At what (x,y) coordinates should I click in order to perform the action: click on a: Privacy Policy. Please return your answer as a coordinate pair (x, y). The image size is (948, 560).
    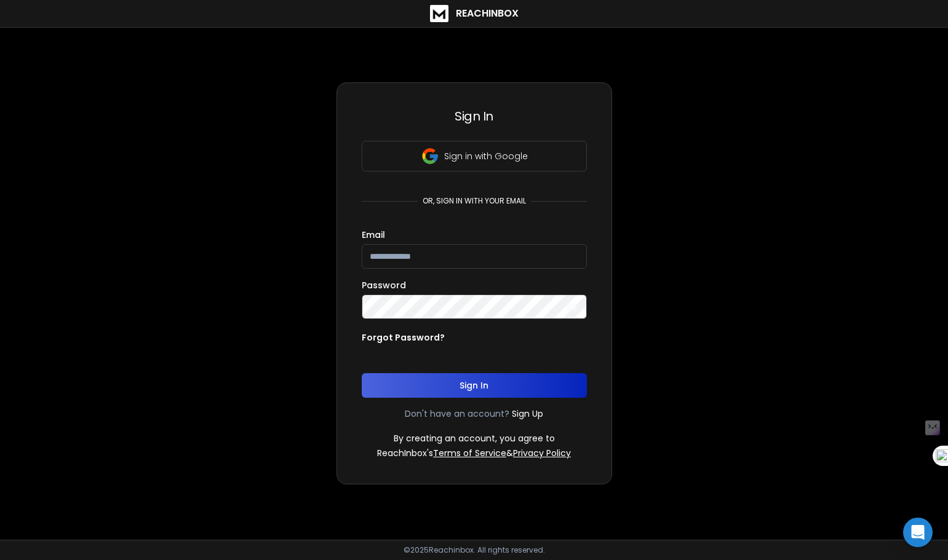
    Looking at the image, I should click on (542, 453).